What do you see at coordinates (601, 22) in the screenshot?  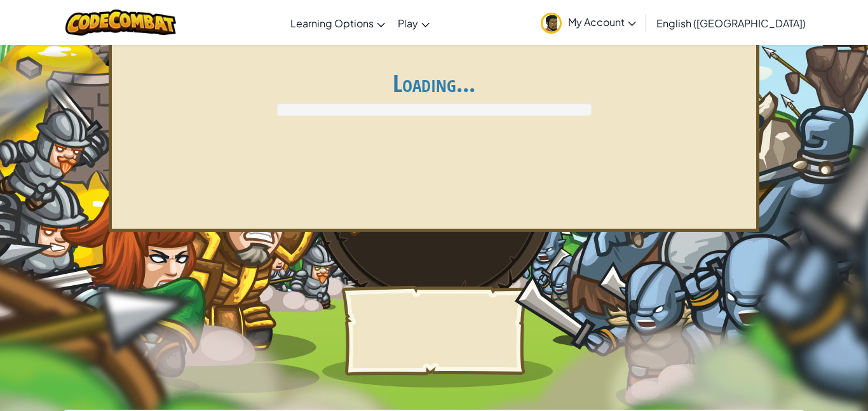 I see `span: My Account` at bounding box center [601, 22].